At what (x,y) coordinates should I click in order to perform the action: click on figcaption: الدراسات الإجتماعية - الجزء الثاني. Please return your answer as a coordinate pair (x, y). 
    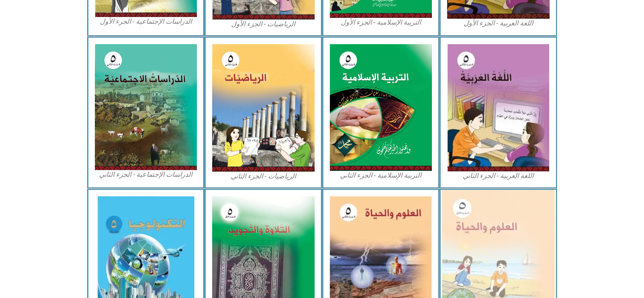
    Looking at the image, I should click on (146, 175).